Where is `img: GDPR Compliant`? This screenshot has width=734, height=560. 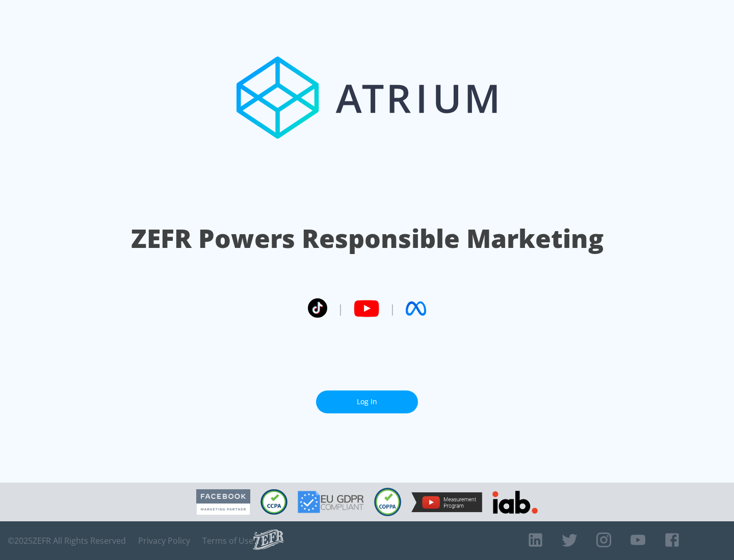
img: GDPR Compliant is located at coordinates (331, 502).